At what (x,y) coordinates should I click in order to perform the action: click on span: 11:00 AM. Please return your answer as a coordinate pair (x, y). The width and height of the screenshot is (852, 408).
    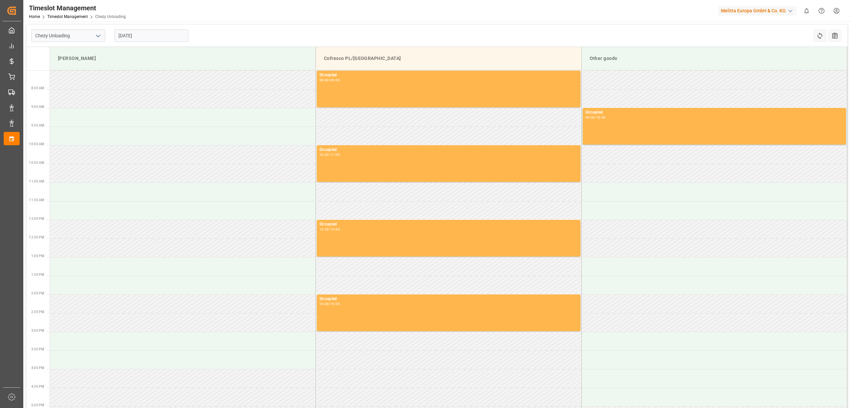
    Looking at the image, I should click on (37, 181).